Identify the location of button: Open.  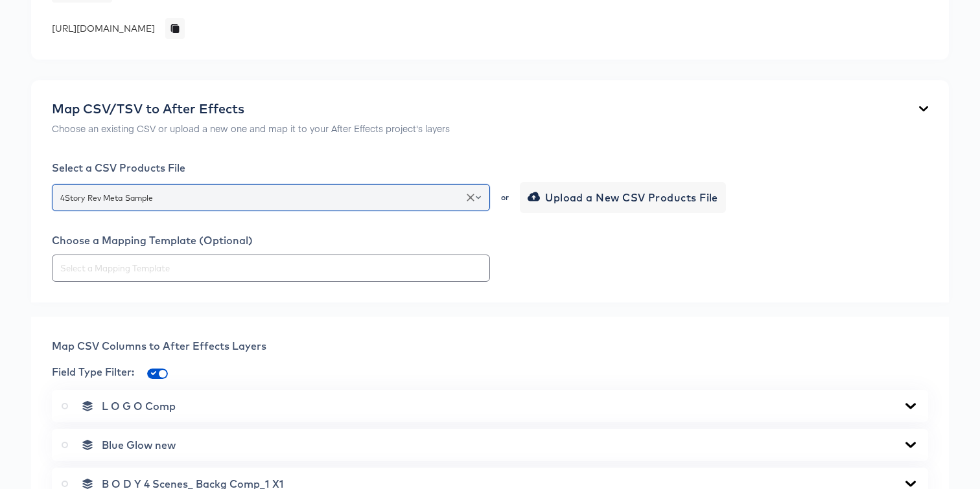
(478, 197).